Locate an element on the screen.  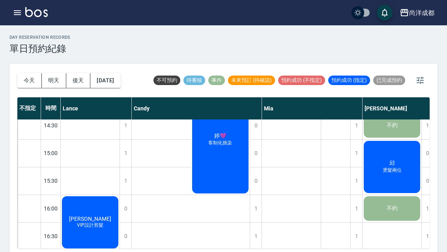
div: 16:00 is located at coordinates (51, 208).